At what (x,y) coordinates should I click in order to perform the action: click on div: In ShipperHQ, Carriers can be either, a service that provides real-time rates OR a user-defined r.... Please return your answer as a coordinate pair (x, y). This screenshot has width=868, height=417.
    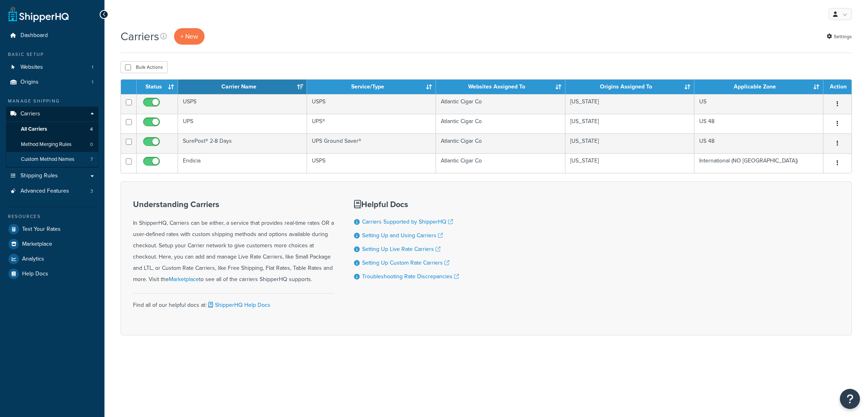
    Looking at the image, I should click on (233, 242).